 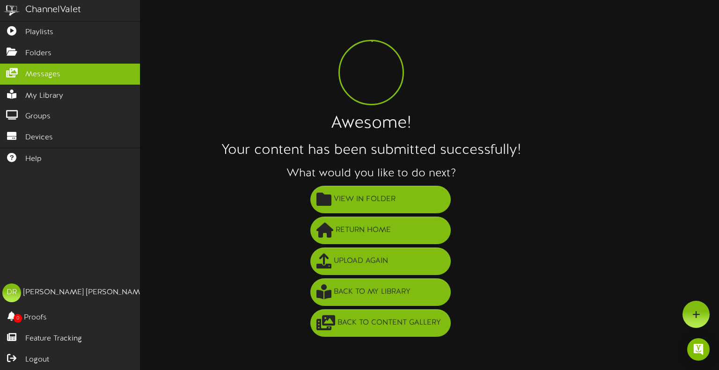 What do you see at coordinates (37, 360) in the screenshot?
I see `span: Logout` at bounding box center [37, 360].